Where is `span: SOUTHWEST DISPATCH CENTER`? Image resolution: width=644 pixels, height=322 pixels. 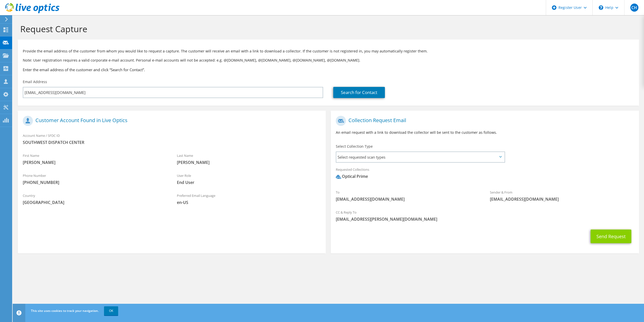
span: SOUTHWEST DISPATCH CENTER is located at coordinates (172, 142).